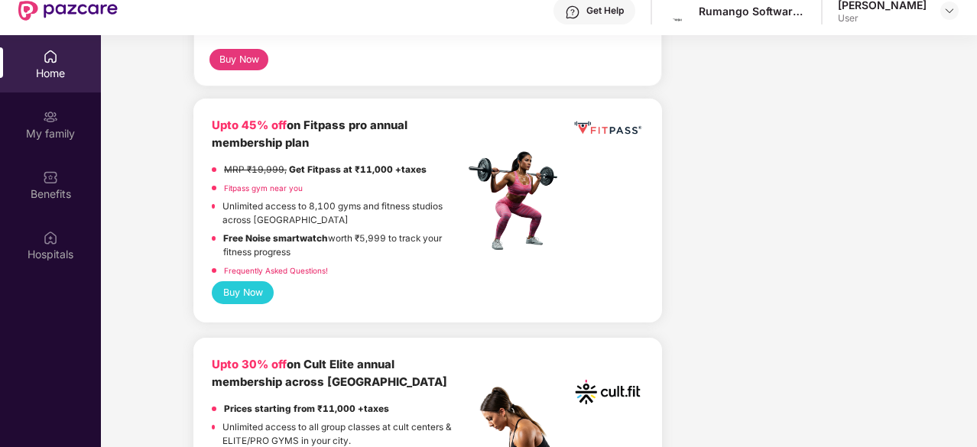 Image resolution: width=977 pixels, height=447 pixels. Describe the element at coordinates (263, 188) in the screenshot. I see `a: Fitpass gym near you` at that location.